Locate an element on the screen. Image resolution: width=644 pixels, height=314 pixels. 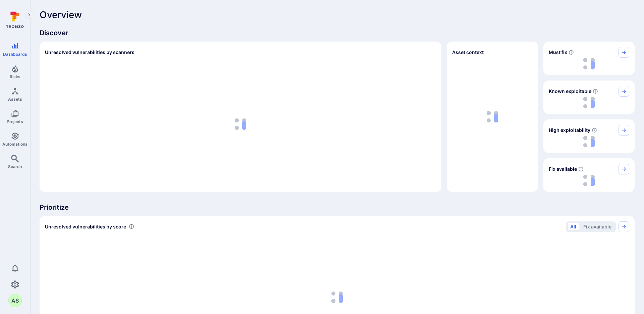
span: Unresolved vulnerabilities by score is located at coordinates (86, 227).